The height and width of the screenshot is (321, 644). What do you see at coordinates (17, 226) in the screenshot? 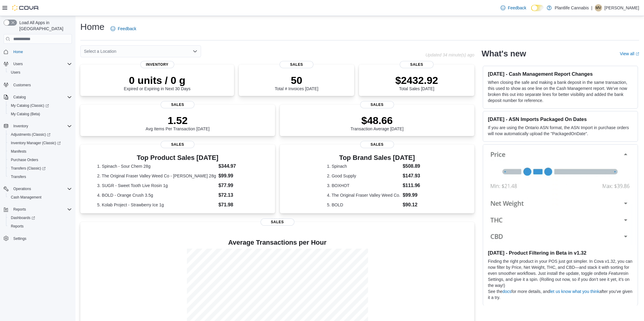
I see `a: Reports` at bounding box center [17, 226].